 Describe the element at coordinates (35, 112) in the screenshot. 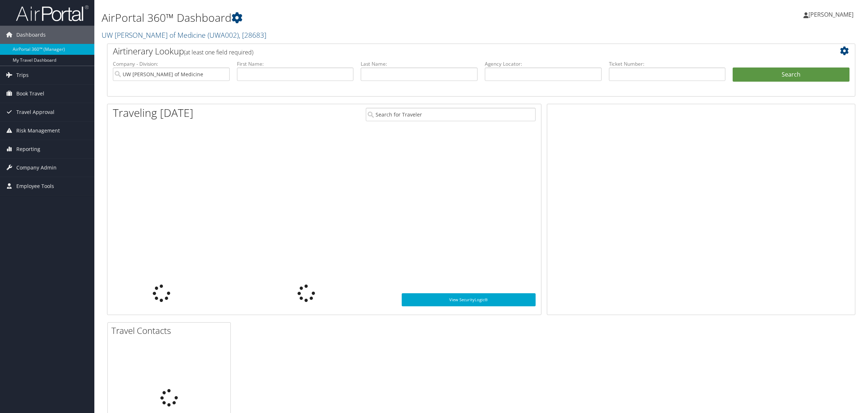

I see `span: Travel Approval` at that location.